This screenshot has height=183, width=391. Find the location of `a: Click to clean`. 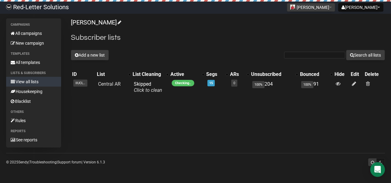

a: Click to clean is located at coordinates (148, 90).